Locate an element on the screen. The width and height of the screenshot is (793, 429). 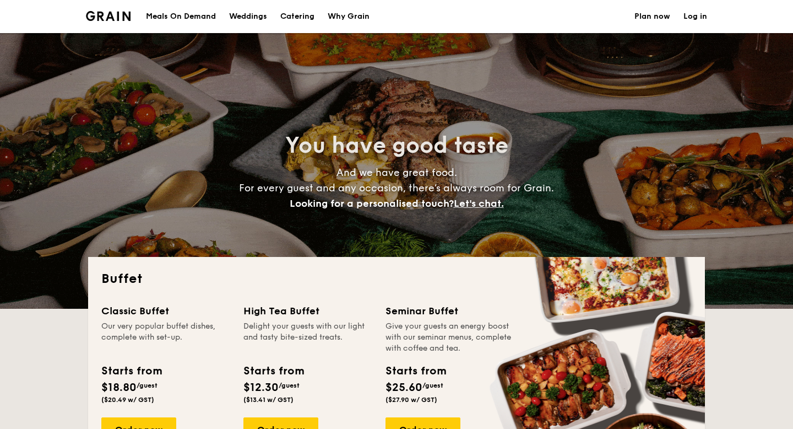
span: Looking for a personalised touch? is located at coordinates (372, 203).